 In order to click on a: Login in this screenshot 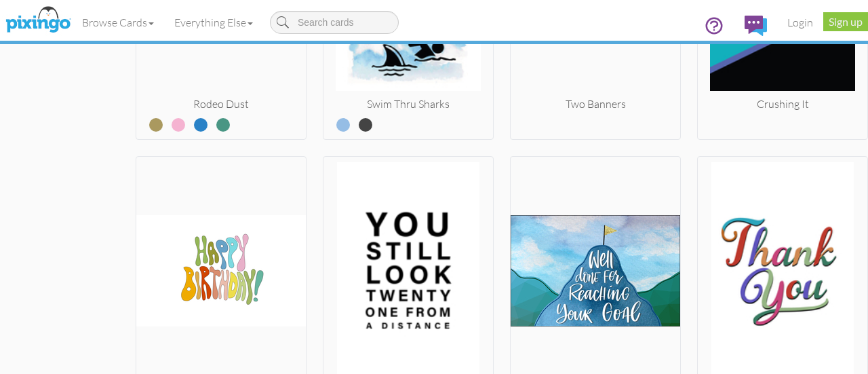, I will do `click(800, 22)`.